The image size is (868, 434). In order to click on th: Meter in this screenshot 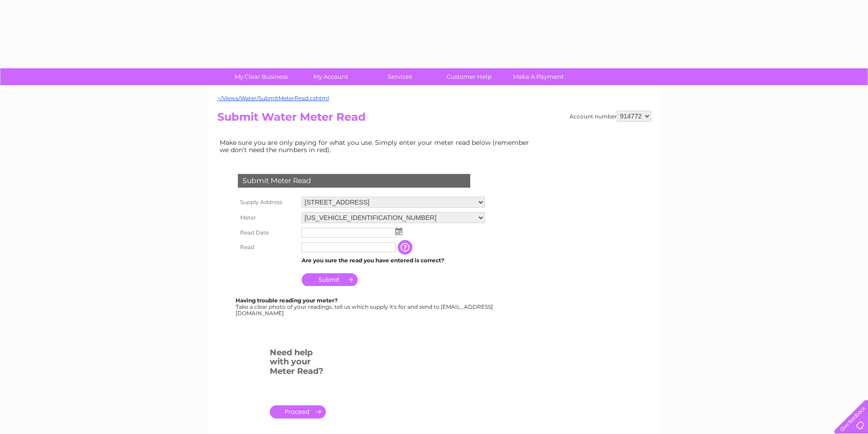, I will do `click(267, 218)`.